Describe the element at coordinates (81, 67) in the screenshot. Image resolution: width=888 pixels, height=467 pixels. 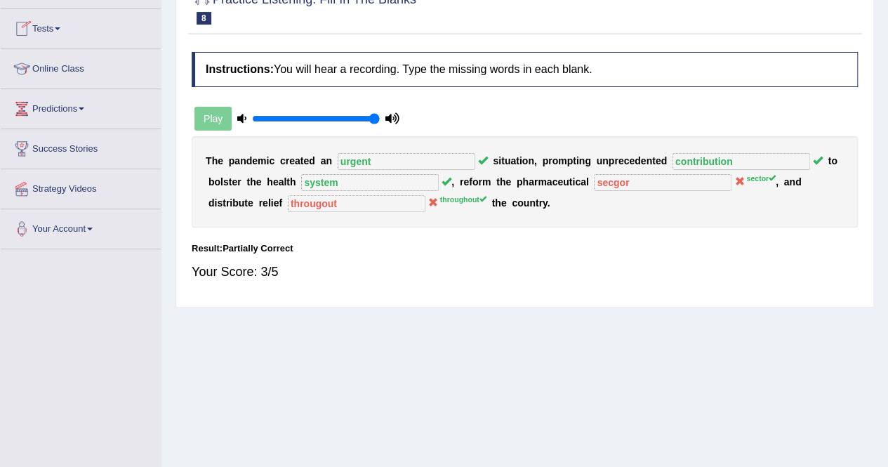
I see `a: Online Class` at that location.